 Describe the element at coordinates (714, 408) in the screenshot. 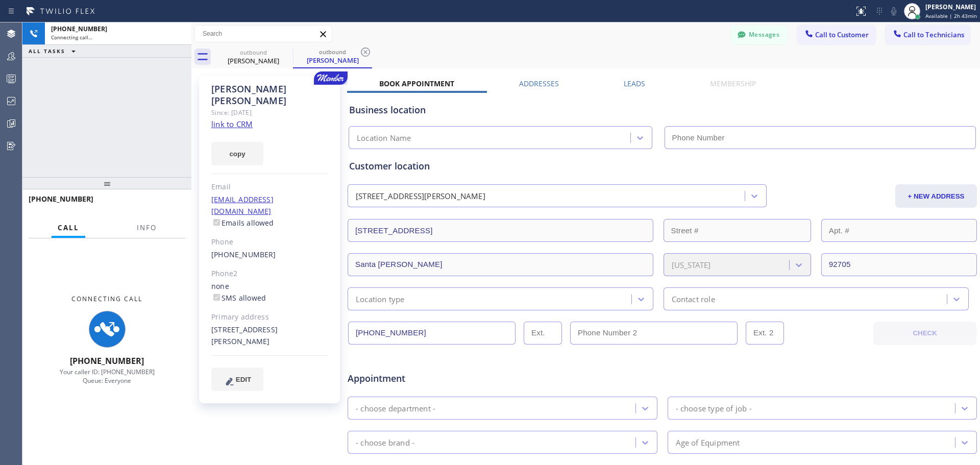

I see `div: - choose type of job -` at that location.